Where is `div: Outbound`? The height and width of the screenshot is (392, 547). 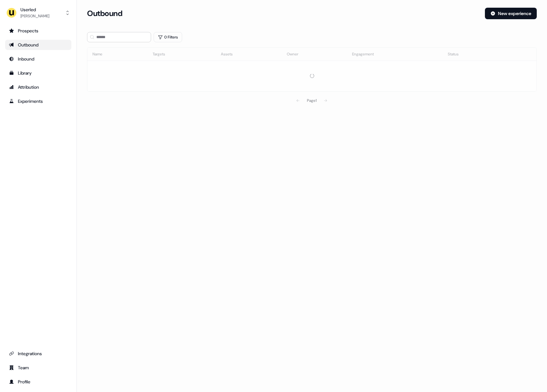 div: Outbound is located at coordinates (38, 45).